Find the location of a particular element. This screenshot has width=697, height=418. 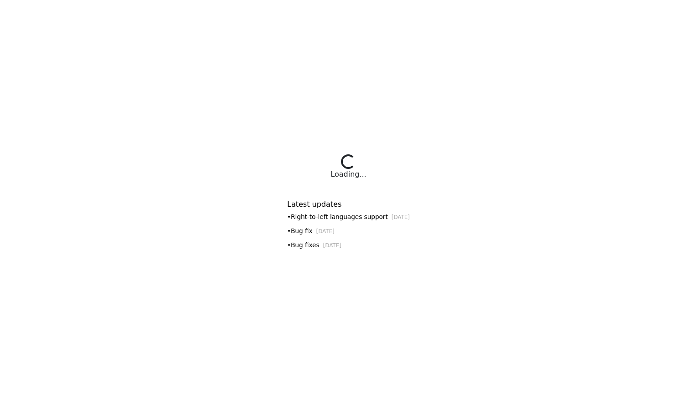

div: • Bug fixes is located at coordinates (348, 245).